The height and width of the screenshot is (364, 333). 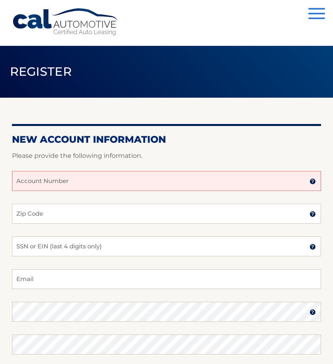 What do you see at coordinates (166, 181) in the screenshot?
I see `input: Account Number` at bounding box center [166, 181].